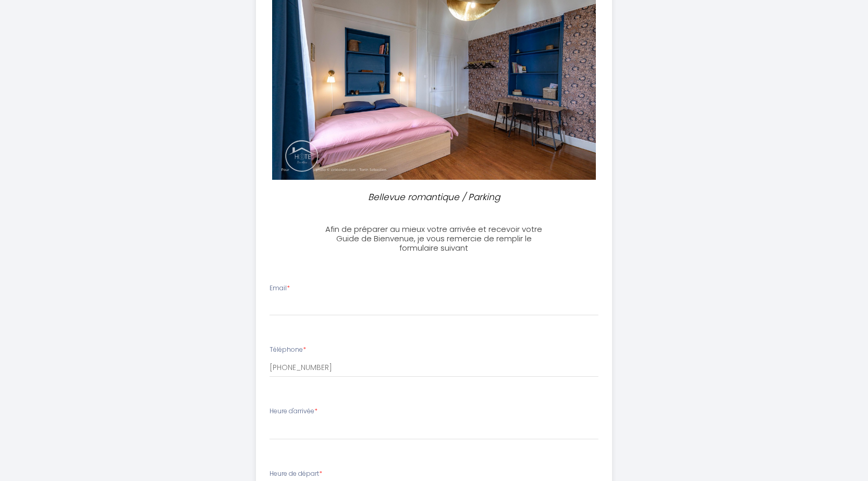 The width and height of the screenshot is (868, 481). What do you see at coordinates (288, 350) in the screenshot?
I see `label: Téléphone` at bounding box center [288, 350].